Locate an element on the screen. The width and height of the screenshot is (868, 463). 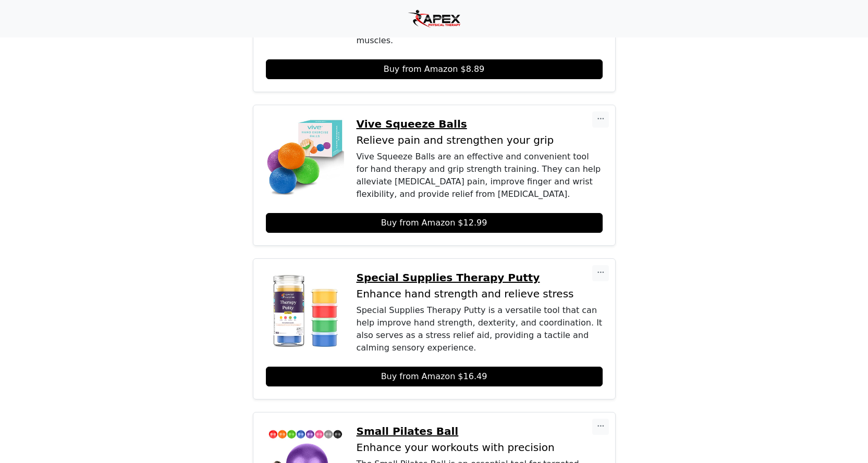
img: Vive Squeeze Balls is located at coordinates (305, 157).